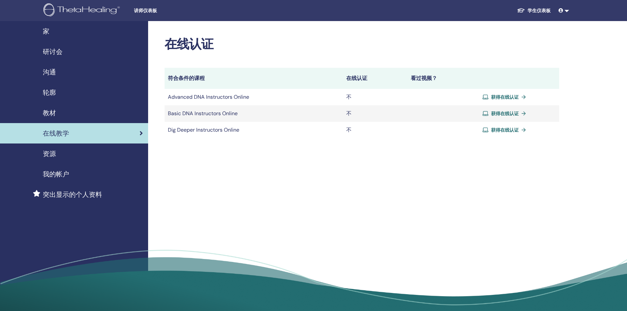 Image resolution: width=627 pixels, height=311 pixels. Describe the element at coordinates (49, 72) in the screenshot. I see `span: 沟通` at that location.